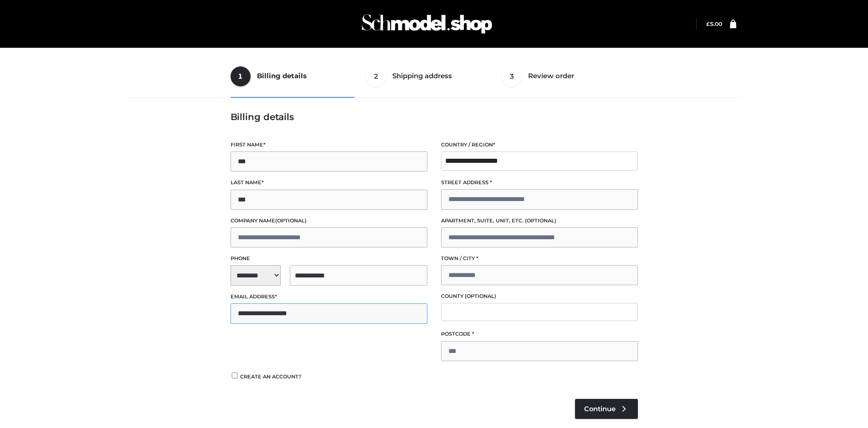 The width and height of the screenshot is (868, 428). What do you see at coordinates (329, 145) in the screenshot?
I see `label: First name` at bounding box center [329, 145].